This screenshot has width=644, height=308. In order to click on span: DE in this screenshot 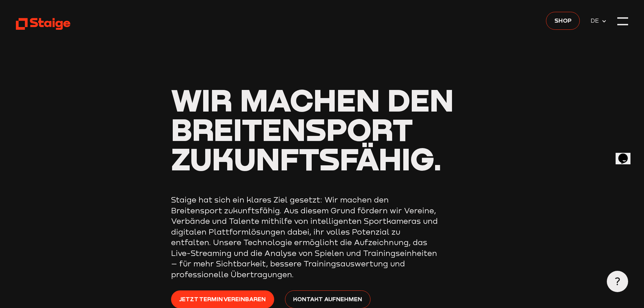, I will do `click(596, 21)`.